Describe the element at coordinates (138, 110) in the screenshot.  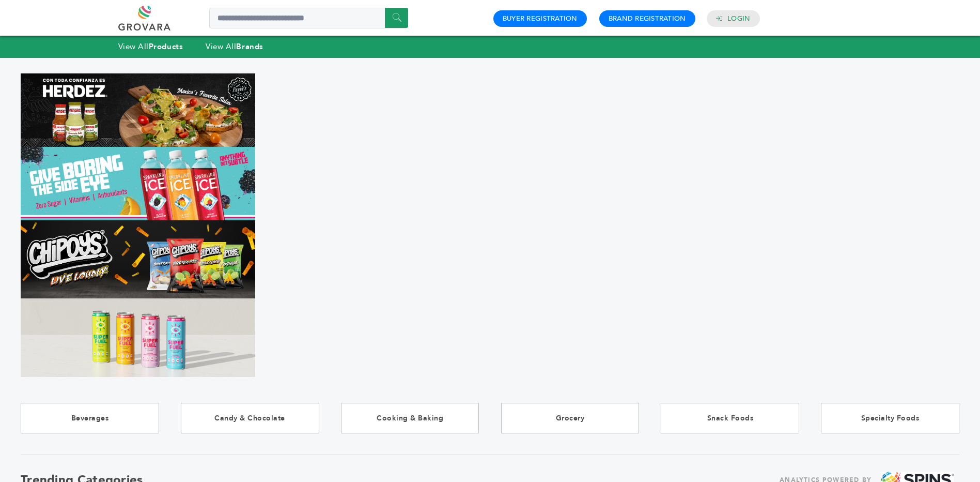
I see `img: Marketplace Top Banner 1` at that location.